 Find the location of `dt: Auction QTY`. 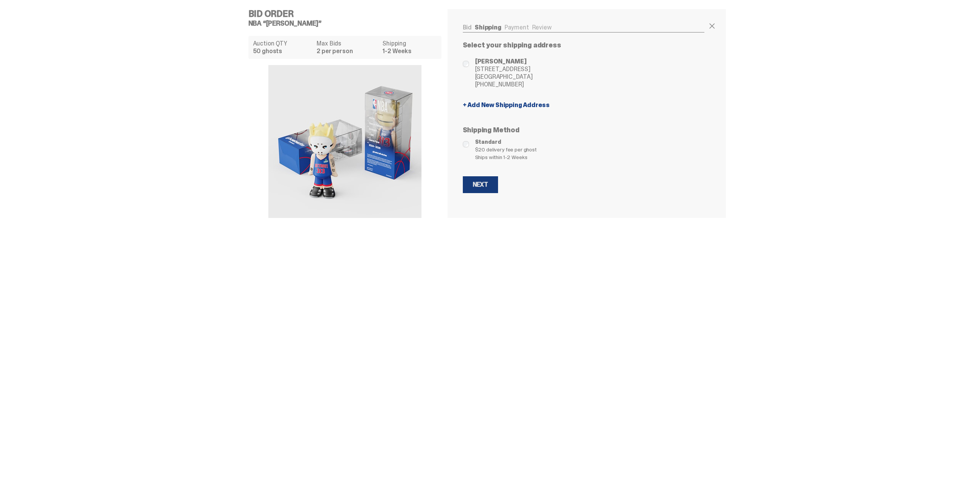

dt: Auction QTY is located at coordinates (282, 43).